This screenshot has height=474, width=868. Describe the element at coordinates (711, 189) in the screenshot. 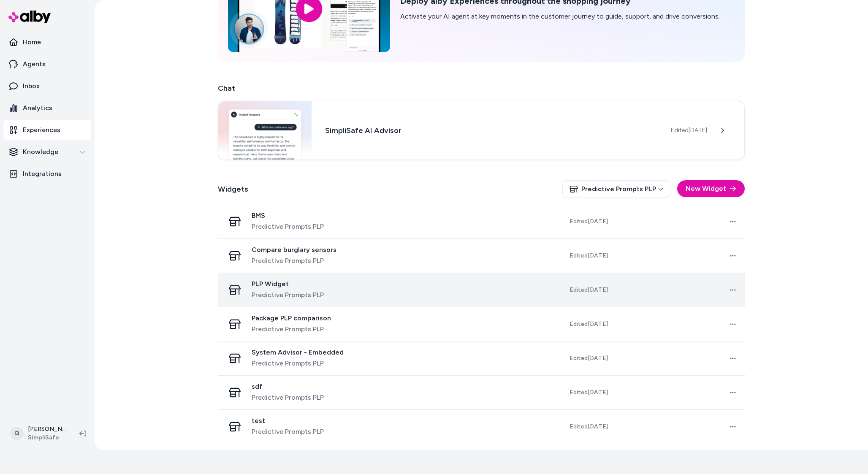

I see `button: New Widget` at that location.